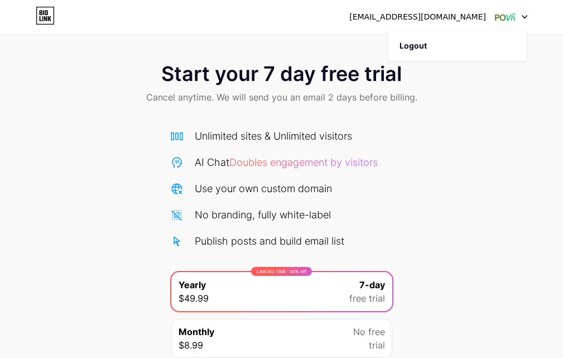 This screenshot has width=563, height=358. I want to click on span: Yearly, so click(192, 285).